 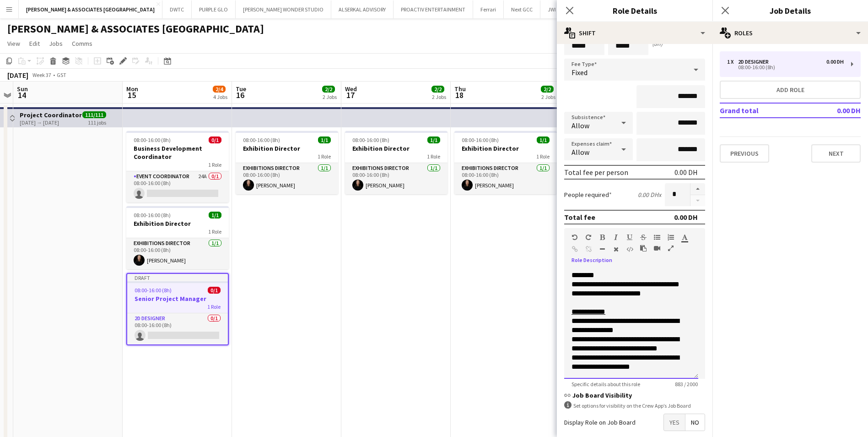 I want to click on a: Edit, so click(x=34, y=43).